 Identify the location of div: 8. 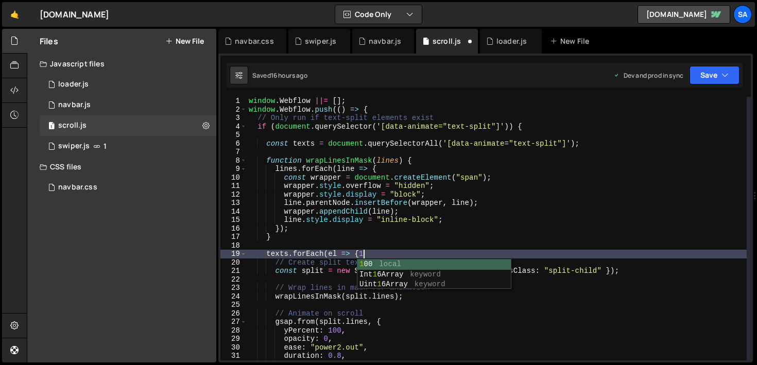
(233, 161).